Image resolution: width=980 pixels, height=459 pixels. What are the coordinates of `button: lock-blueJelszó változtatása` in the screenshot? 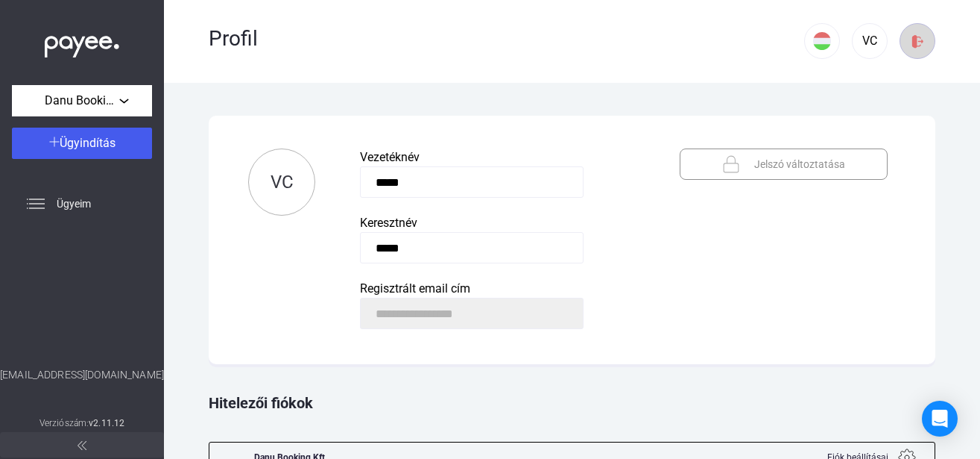 It's located at (783, 164).